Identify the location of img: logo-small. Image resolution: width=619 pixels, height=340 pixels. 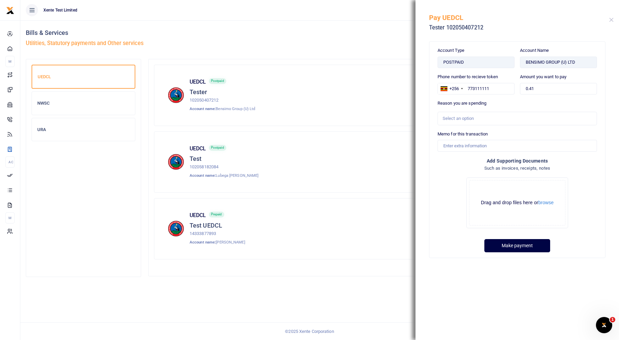
(10, 11).